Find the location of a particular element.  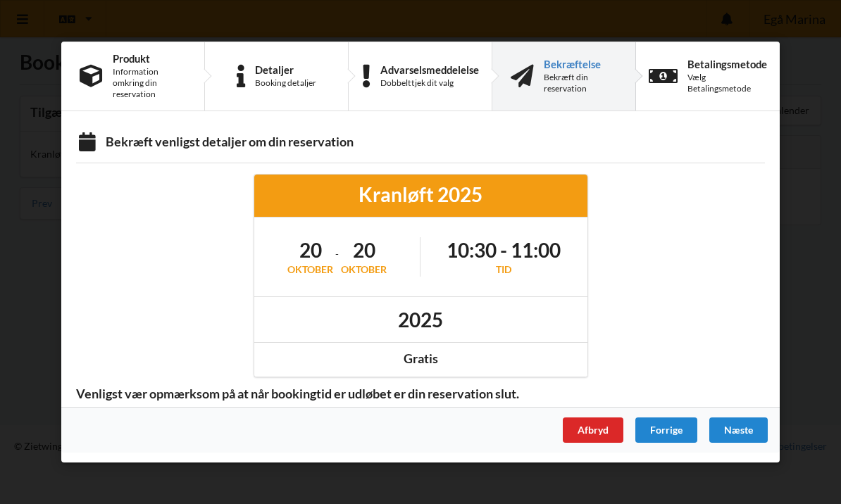

div: Kranløft 2025 is located at coordinates (420, 194).